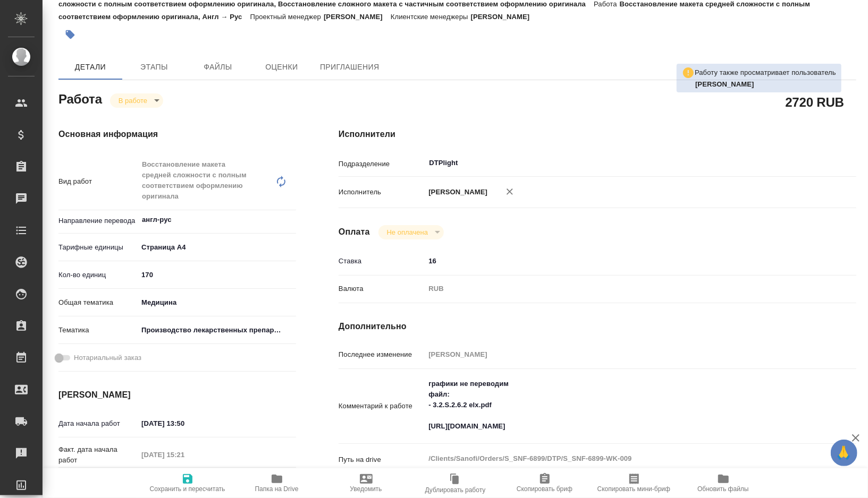 This screenshot has height=498, width=868. What do you see at coordinates (98, 330) in the screenshot?
I see `p: Тематика` at bounding box center [98, 330].